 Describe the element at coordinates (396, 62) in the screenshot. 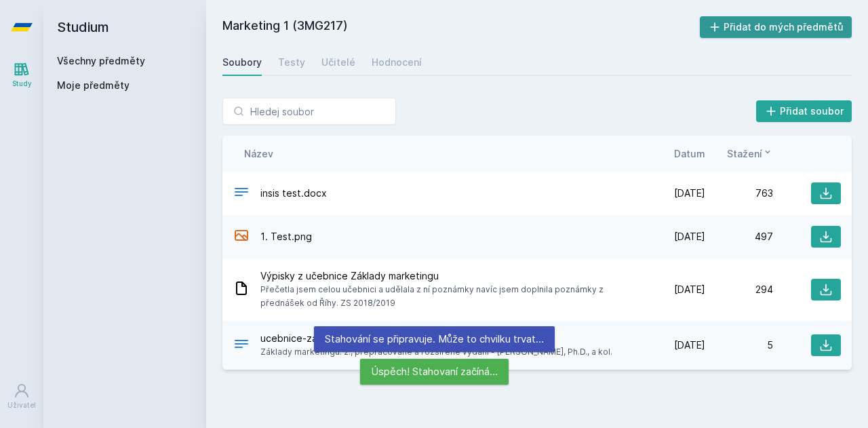

I see `div: Hodnocení` at that location.